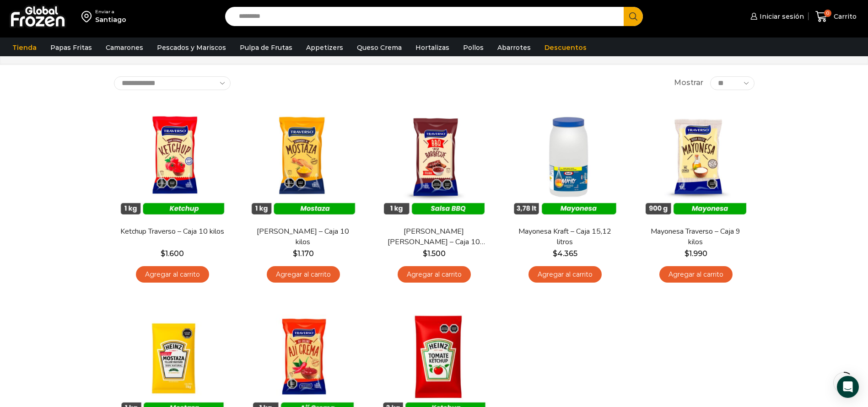 The width and height of the screenshot is (868, 407). I want to click on bdi: 4.365, so click(565, 254).